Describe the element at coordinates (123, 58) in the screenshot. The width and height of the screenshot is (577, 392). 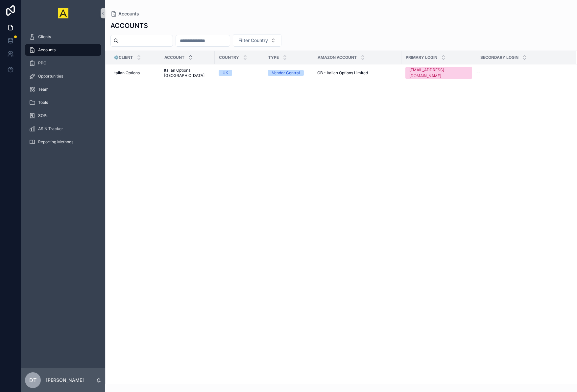
I see `span: ⚙️Client` at that location.